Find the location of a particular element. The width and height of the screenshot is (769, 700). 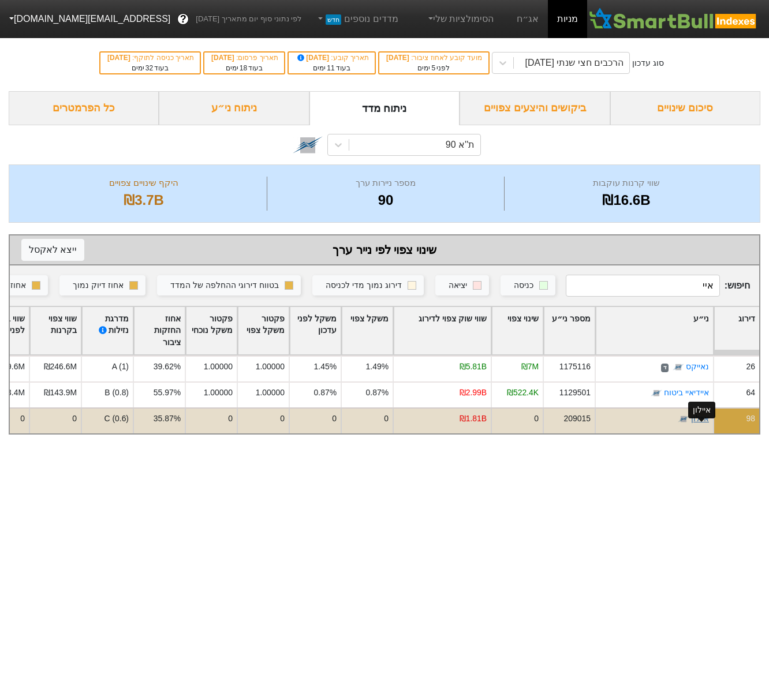

div: ₪3.7B is located at coordinates (143, 200).